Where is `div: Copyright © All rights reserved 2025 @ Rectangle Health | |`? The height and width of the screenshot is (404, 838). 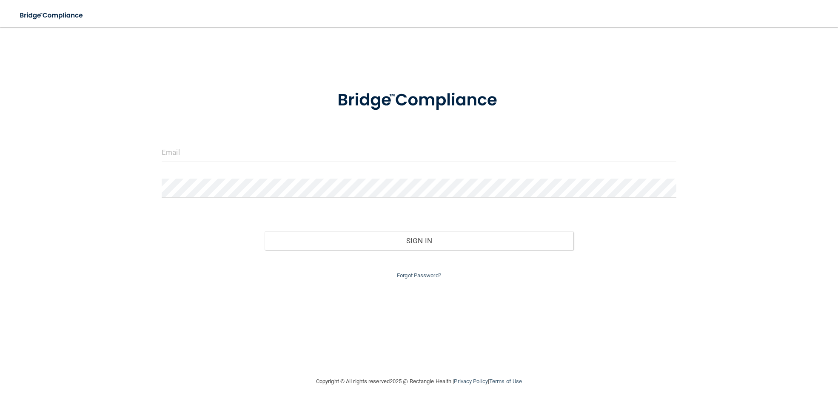 div: Copyright © All rights reserved 2025 @ Rectangle Health | | is located at coordinates (419, 382).